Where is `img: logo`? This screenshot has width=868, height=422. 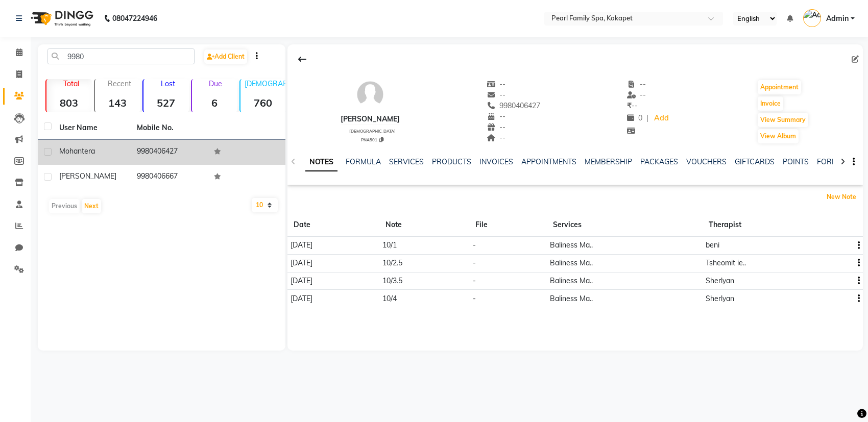
img: logo is located at coordinates (61, 18).